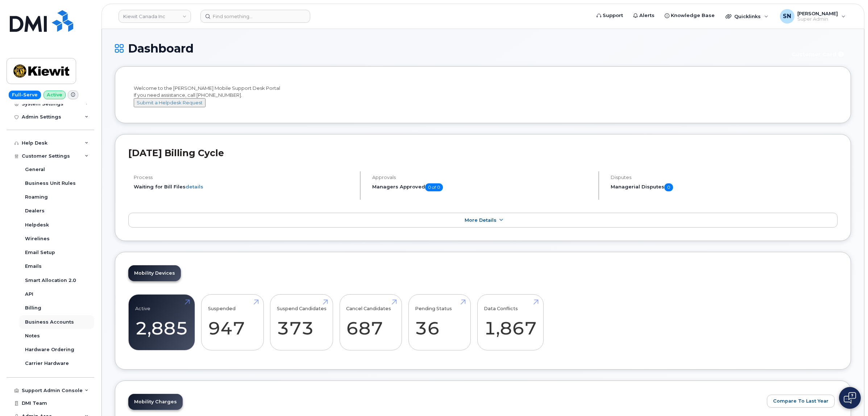 This screenshot has width=868, height=416. I want to click on h1: Dashboard, so click(449, 48).